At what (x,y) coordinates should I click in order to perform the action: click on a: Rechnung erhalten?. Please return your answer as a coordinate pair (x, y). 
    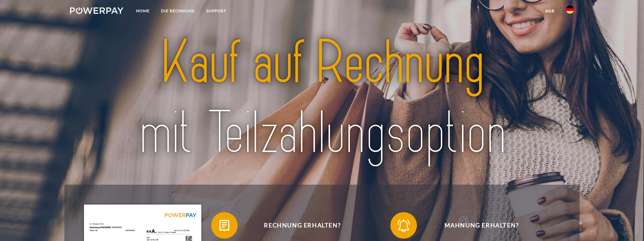
    Looking at the image, I should click on (297, 225).